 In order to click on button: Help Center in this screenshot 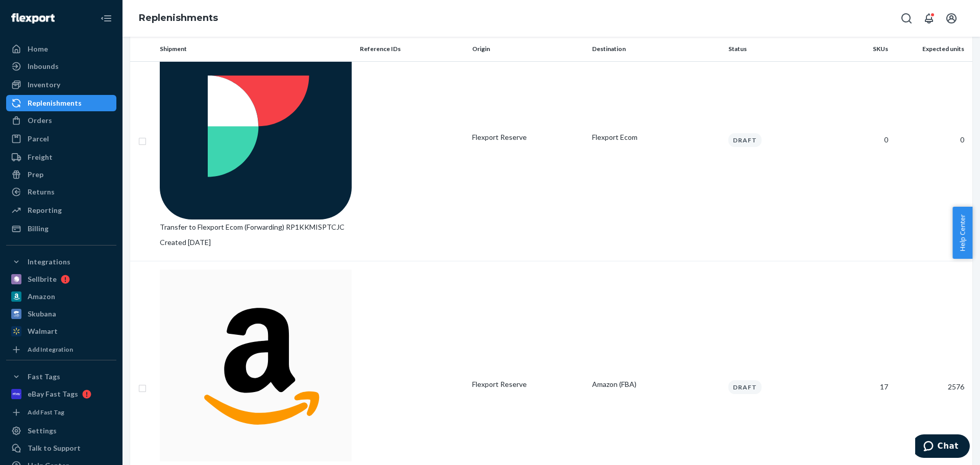, I will do `click(962, 233)`.